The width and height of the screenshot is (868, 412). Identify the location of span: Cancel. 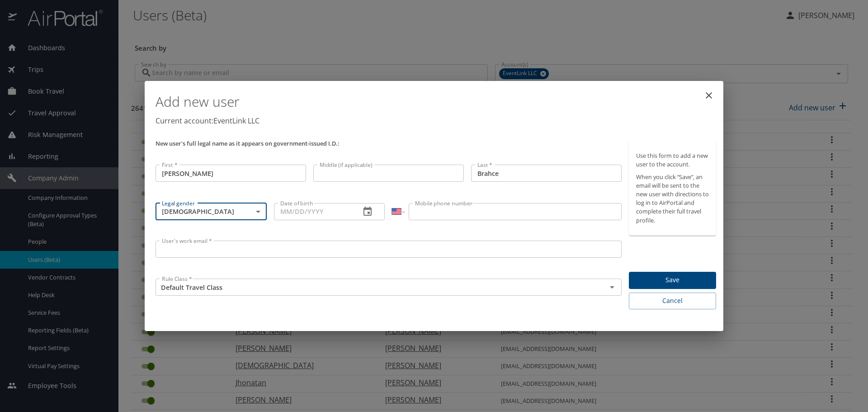
(672, 301).